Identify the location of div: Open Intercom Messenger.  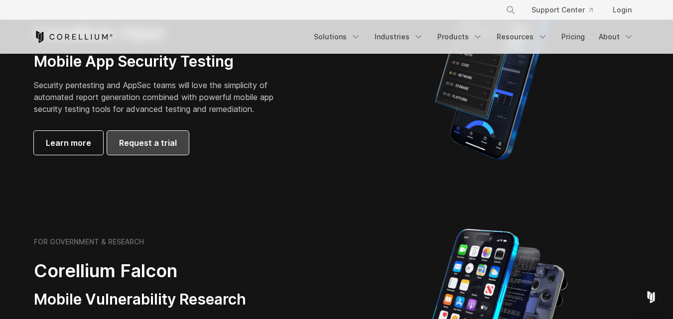
(651, 297).